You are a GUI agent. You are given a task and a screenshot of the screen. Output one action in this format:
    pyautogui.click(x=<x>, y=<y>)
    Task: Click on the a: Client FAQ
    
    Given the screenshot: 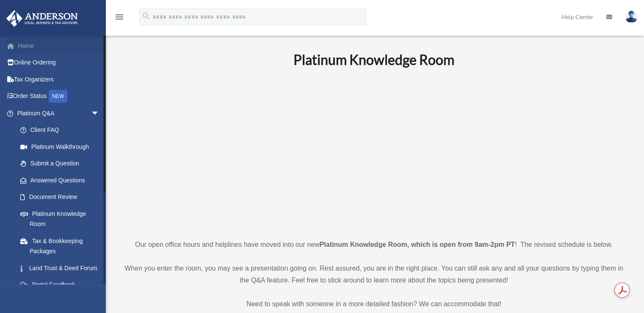 What is the action you would take?
    pyautogui.click(x=62, y=130)
    